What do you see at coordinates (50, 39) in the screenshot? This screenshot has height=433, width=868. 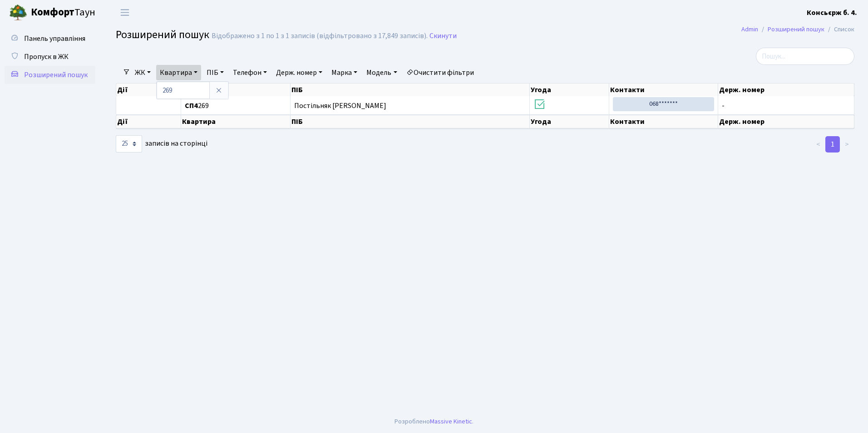 I see `a: Панель управління` at bounding box center [50, 39].